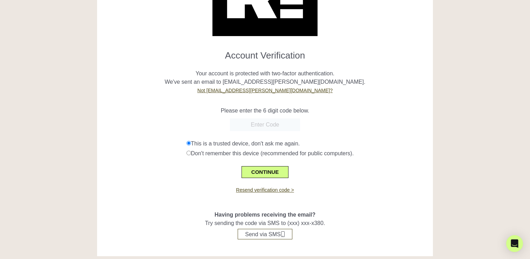  Describe the element at coordinates (265, 111) in the screenshot. I see `p: Please enter the 6 digit code below.` at that location.